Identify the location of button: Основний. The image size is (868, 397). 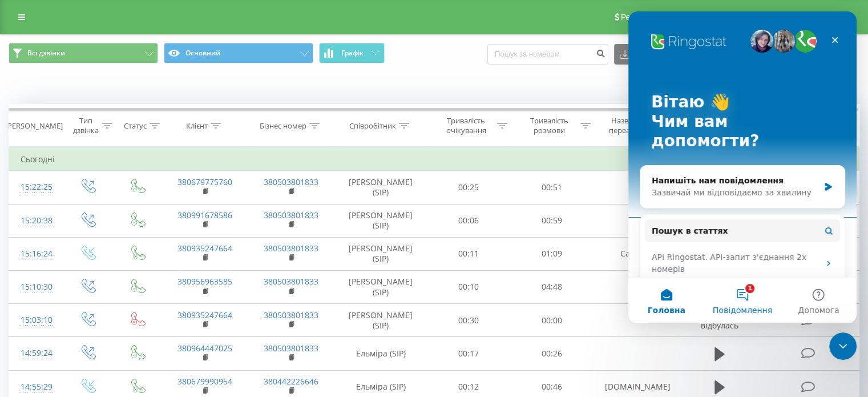
(238, 53).